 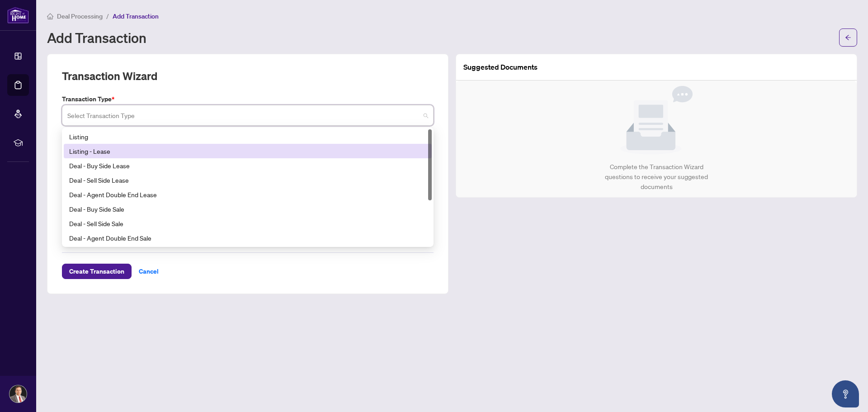 What do you see at coordinates (248, 195) in the screenshot?
I see `div: Deal - Agent Double End Lease` at bounding box center [248, 195].